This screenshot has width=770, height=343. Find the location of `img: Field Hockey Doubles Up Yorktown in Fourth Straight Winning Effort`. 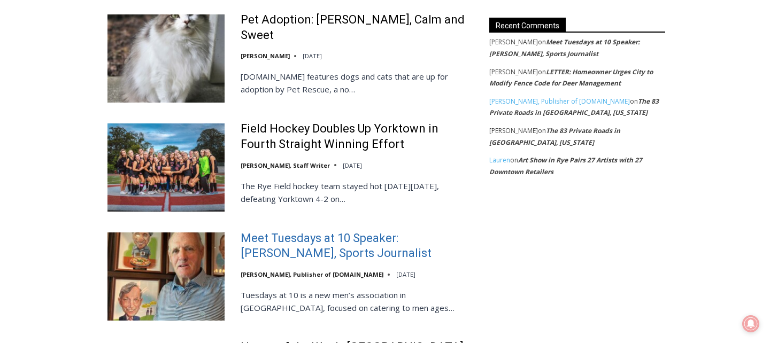

img: Field Hockey Doubles Up Yorktown in Fourth Straight Winning Effort is located at coordinates (166, 167).